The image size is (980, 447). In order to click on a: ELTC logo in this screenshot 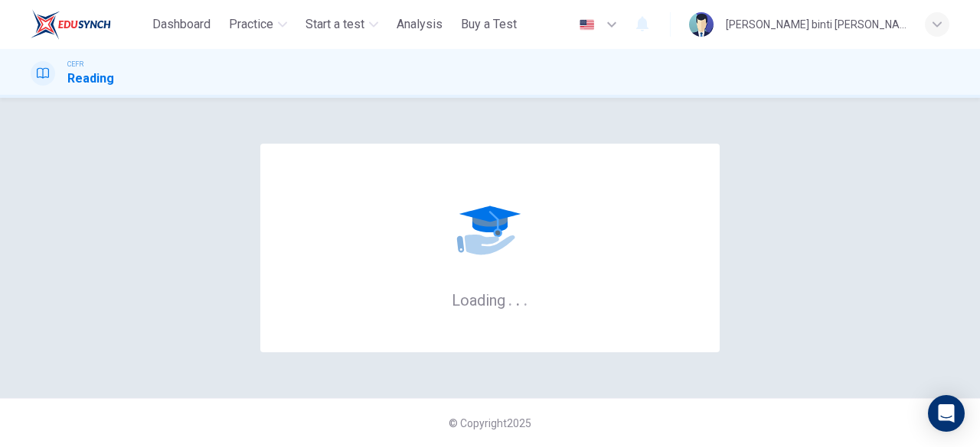, I will do `click(88, 24)`.